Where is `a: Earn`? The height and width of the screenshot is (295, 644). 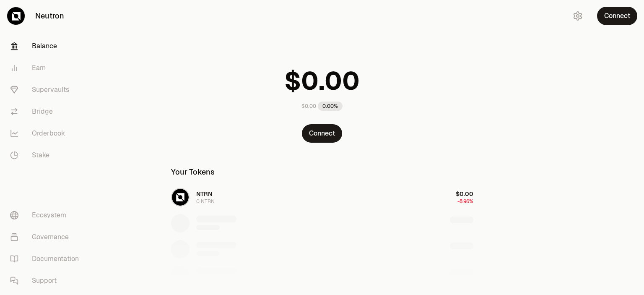 a: Earn is located at coordinates (47, 68).